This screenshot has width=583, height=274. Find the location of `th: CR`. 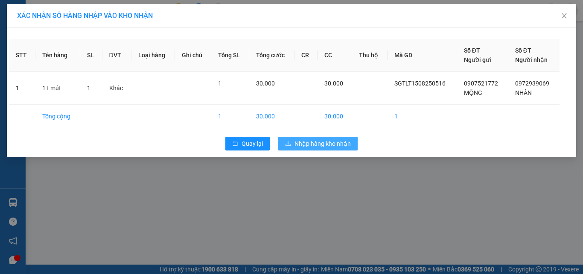

th: CR is located at coordinates (306, 55).